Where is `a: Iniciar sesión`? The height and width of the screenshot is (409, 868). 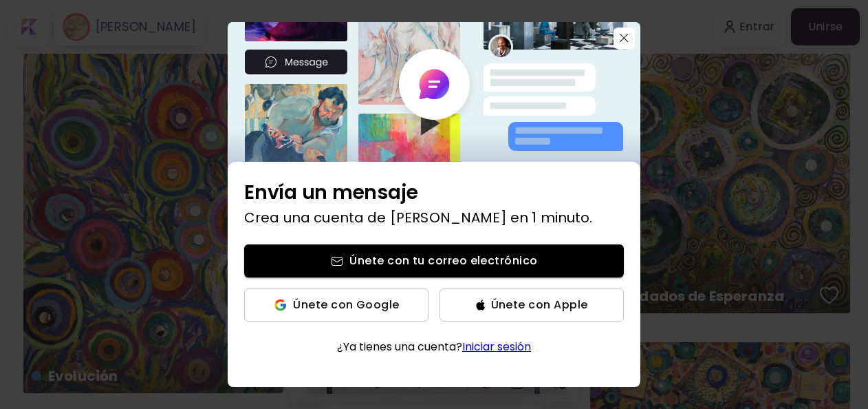 a: Iniciar sesión is located at coordinates (497, 346).